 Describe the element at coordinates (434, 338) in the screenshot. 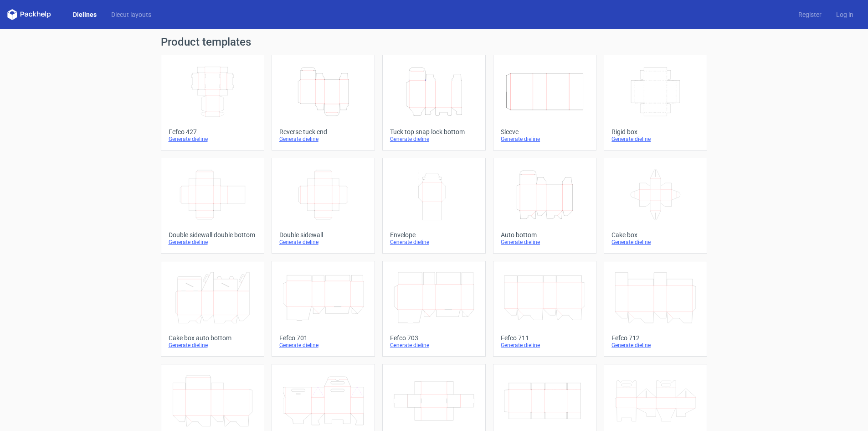

I see `div: Fefco 703` at that location.